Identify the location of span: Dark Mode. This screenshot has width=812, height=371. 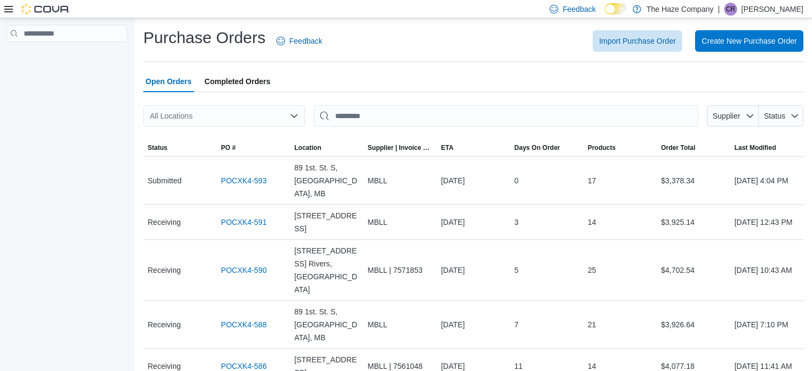
(605, 15).